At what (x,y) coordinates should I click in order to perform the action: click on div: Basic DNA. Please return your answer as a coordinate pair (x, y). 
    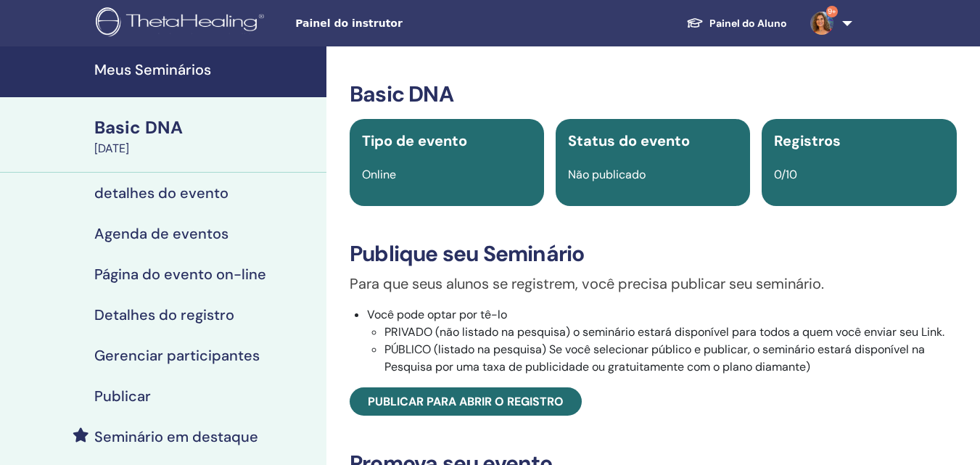
    Looking at the image, I should click on (206, 128).